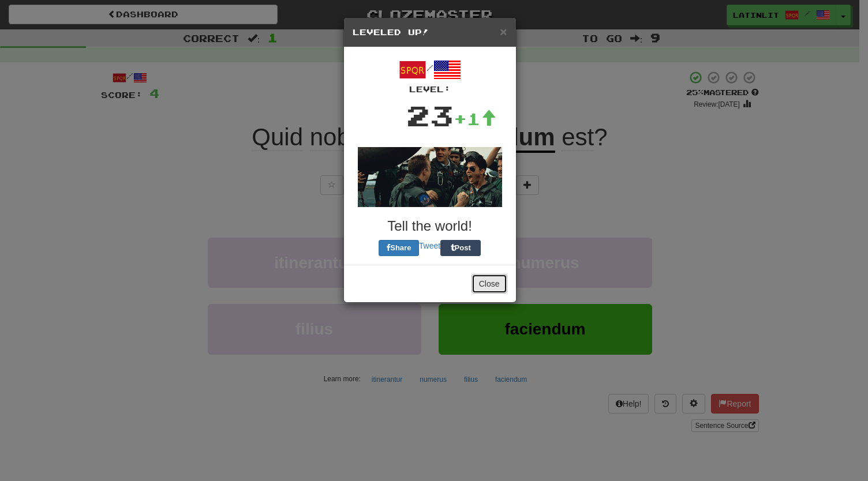 This screenshot has height=481, width=868. Describe the element at coordinates (399, 249) in the screenshot. I see `button: Share` at that location.